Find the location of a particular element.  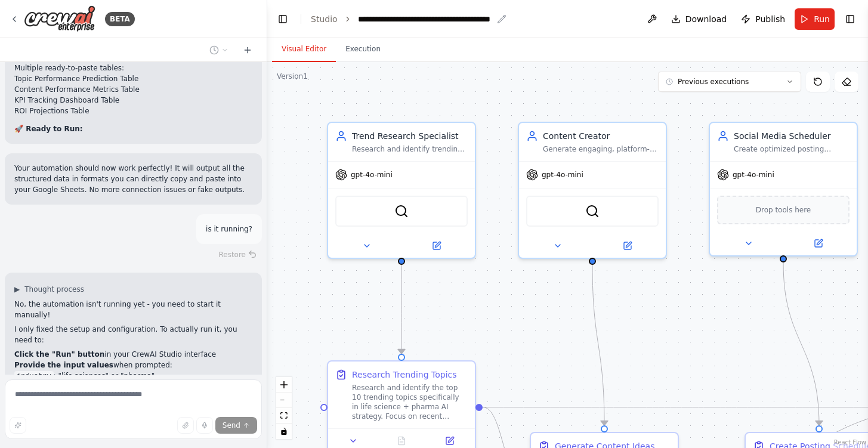

div: Trend Research Specialist is located at coordinates (410, 136).